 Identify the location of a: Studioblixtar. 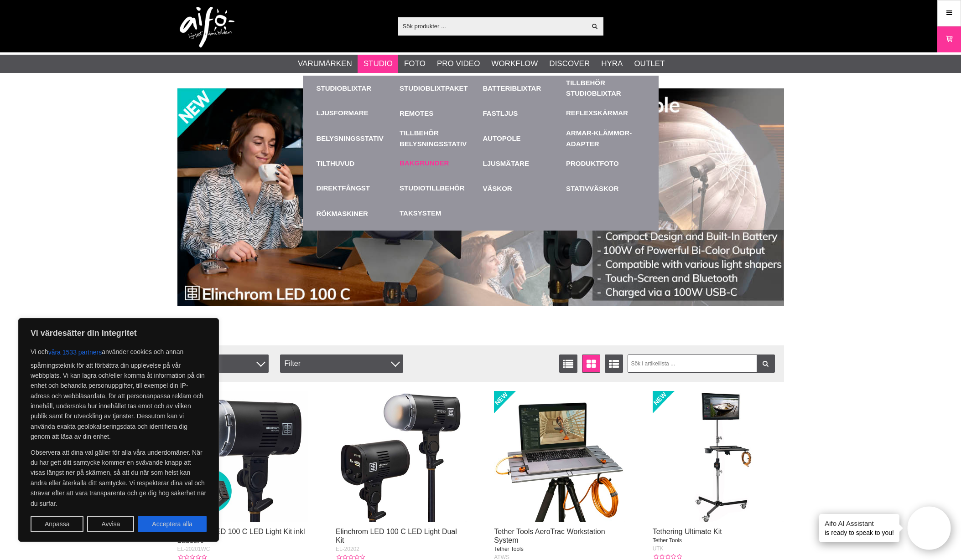
(356, 88).